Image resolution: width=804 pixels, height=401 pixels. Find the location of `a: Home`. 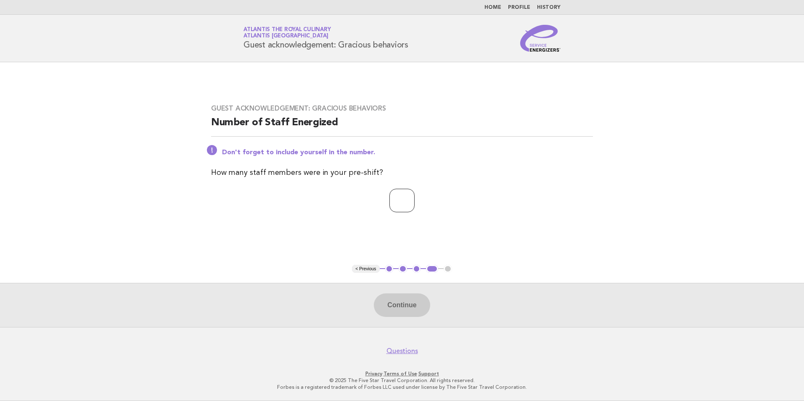

a: Home is located at coordinates (493, 8).